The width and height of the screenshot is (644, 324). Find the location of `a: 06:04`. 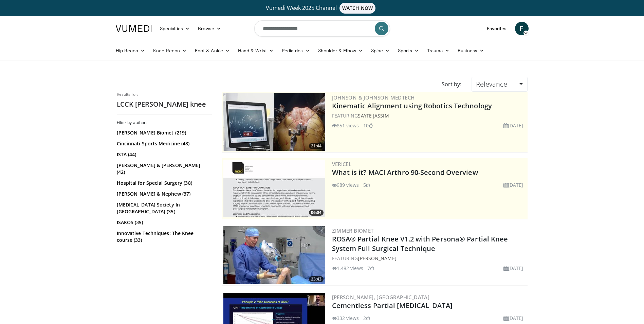

a: 06:04 is located at coordinates (274, 188).